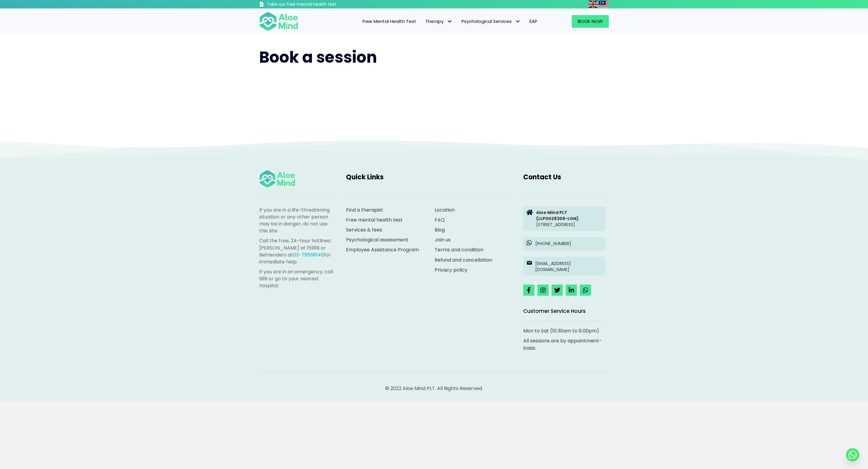 The width and height of the screenshot is (868, 469). Describe the element at coordinates (424, 22) in the screenshot. I see `nav: Menu` at that location.